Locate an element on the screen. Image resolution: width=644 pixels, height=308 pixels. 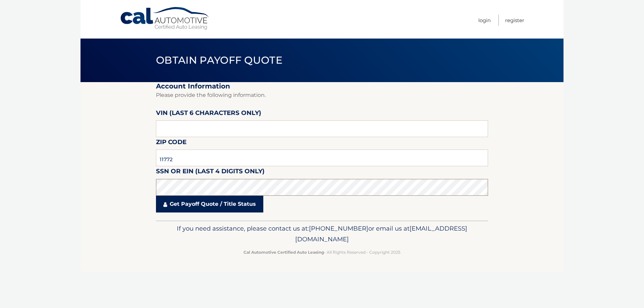
label: SSN or EIN (last 4 digits only) is located at coordinates (210, 172).